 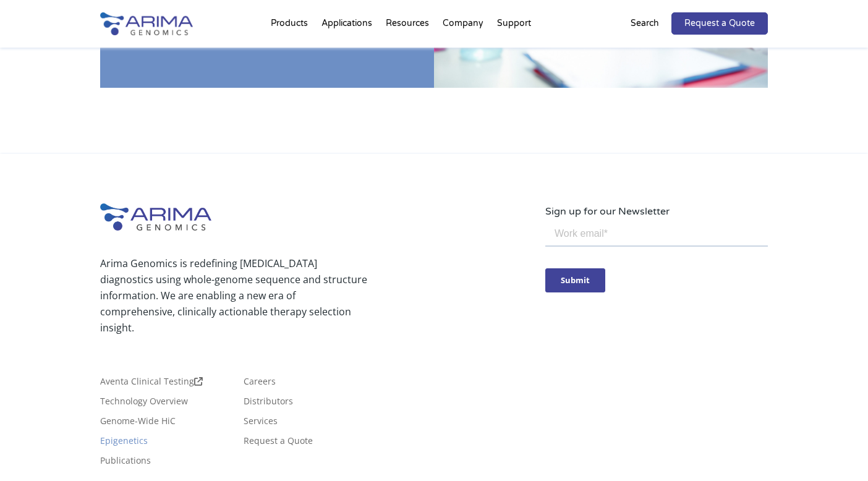 I want to click on a: Publications, so click(x=125, y=463).